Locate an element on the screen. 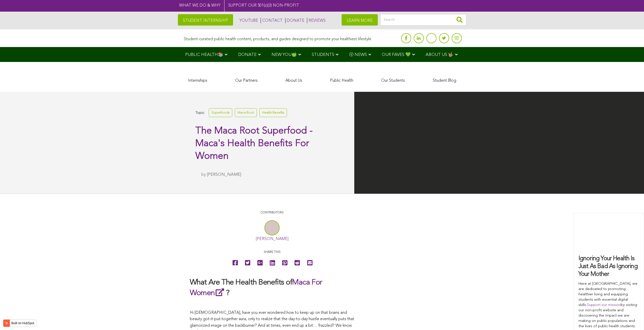  div: Chat Widget is located at coordinates (632, 318).